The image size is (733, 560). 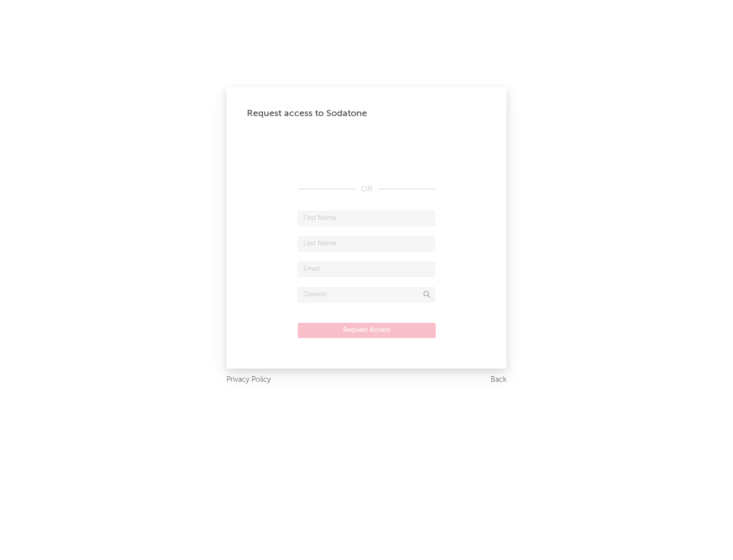 I want to click on a: Privacy Policy, so click(x=248, y=380).